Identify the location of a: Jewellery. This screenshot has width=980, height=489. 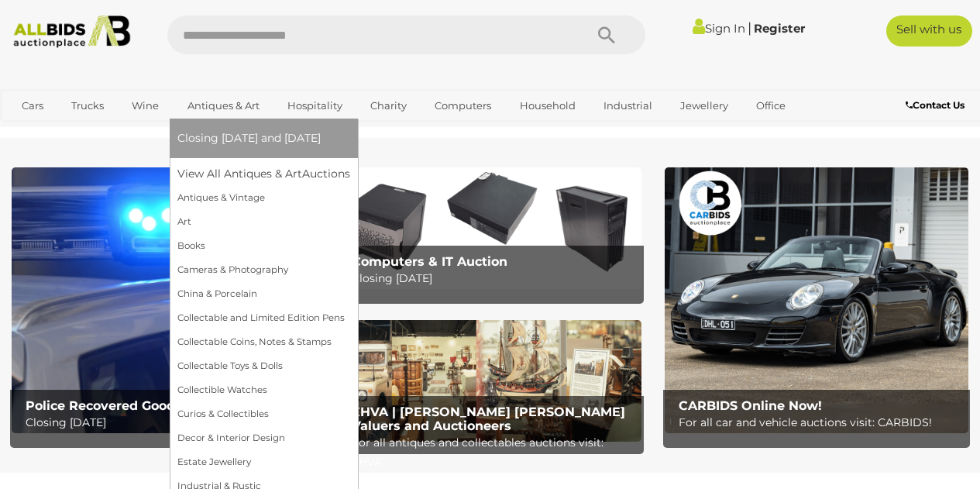
(704, 106).